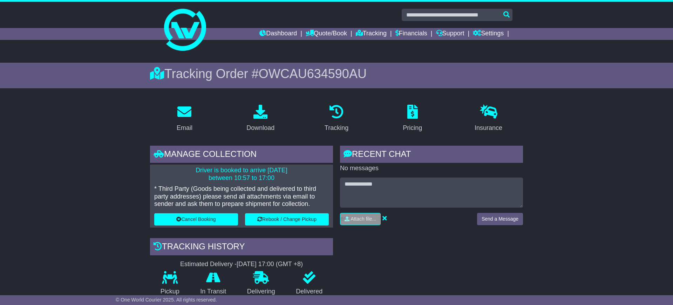 The height and width of the screenshot is (305, 673). What do you see at coordinates (260, 119) in the screenshot?
I see `a: Download` at bounding box center [260, 119].